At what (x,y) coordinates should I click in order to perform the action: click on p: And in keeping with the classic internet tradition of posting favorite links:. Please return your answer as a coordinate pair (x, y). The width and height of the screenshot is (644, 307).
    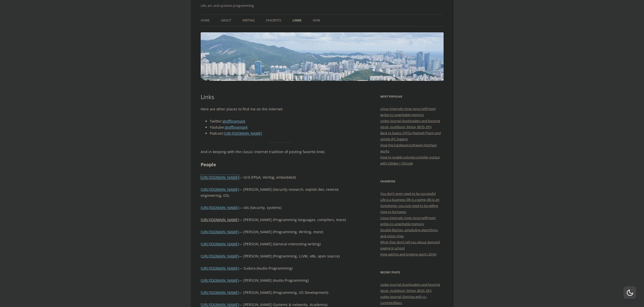
    Looking at the image, I should click on (280, 152).